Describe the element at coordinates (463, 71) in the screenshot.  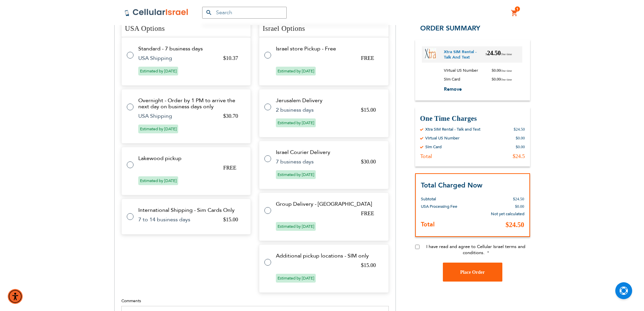
I see `span: Virtual US Number` at that location.